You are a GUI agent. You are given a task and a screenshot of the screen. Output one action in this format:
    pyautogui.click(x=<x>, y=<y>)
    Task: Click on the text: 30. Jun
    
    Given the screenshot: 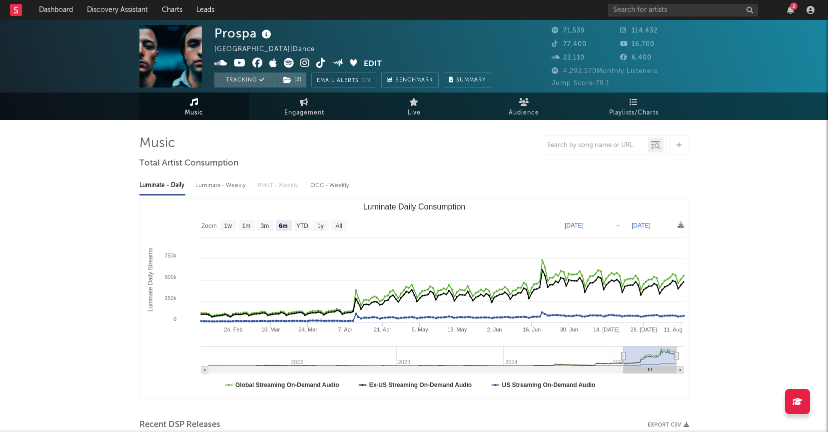 What is the action you would take?
    pyautogui.click(x=569, y=329)
    